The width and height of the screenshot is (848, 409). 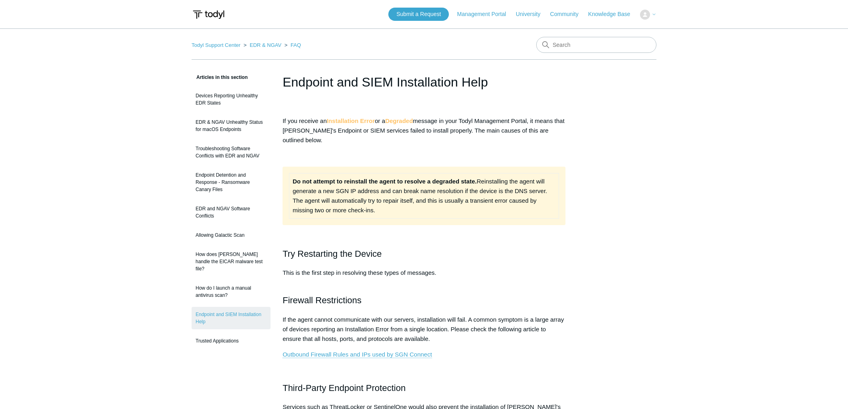 I want to click on a: Endpoint Detention and Response - Ransomware Canary Files, so click(x=231, y=182).